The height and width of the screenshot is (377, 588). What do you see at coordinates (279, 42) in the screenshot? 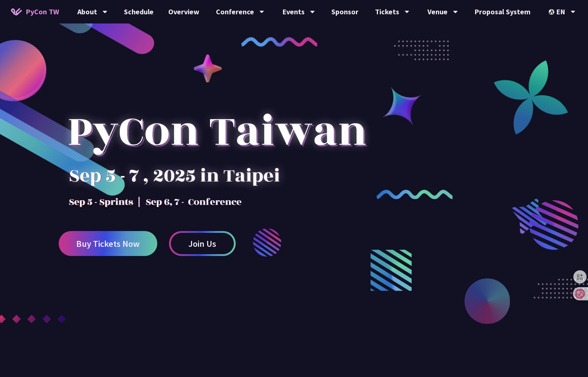
I see `img: curly-1.ebdbada.png` at bounding box center [279, 42].